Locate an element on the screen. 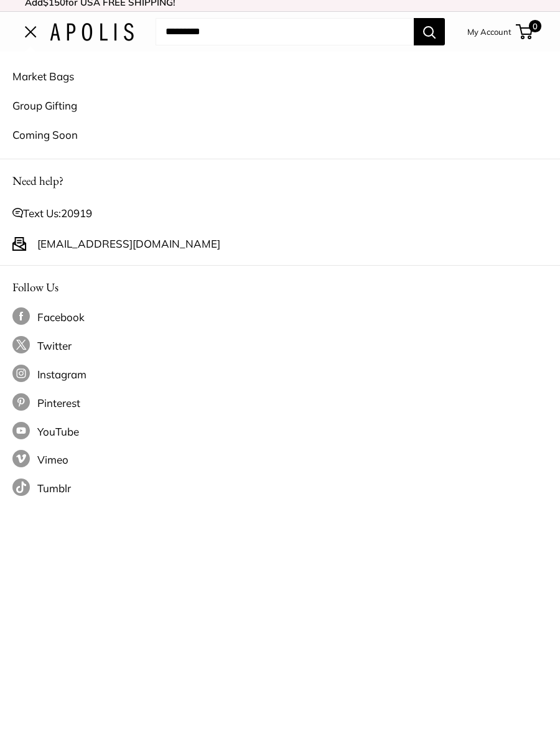 The width and height of the screenshot is (560, 733). a: Follow us on Tumblr is located at coordinates (280, 488).